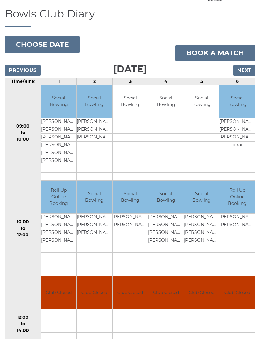 This screenshot has height=339, width=260. What do you see at coordinates (215, 53) in the screenshot?
I see `a: Book a match` at bounding box center [215, 53].